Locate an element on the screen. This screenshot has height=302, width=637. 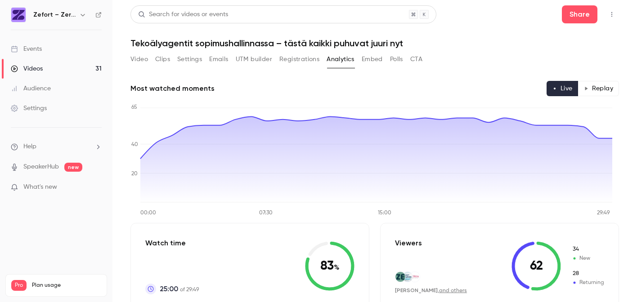
tspan: 65 is located at coordinates (134, 108).